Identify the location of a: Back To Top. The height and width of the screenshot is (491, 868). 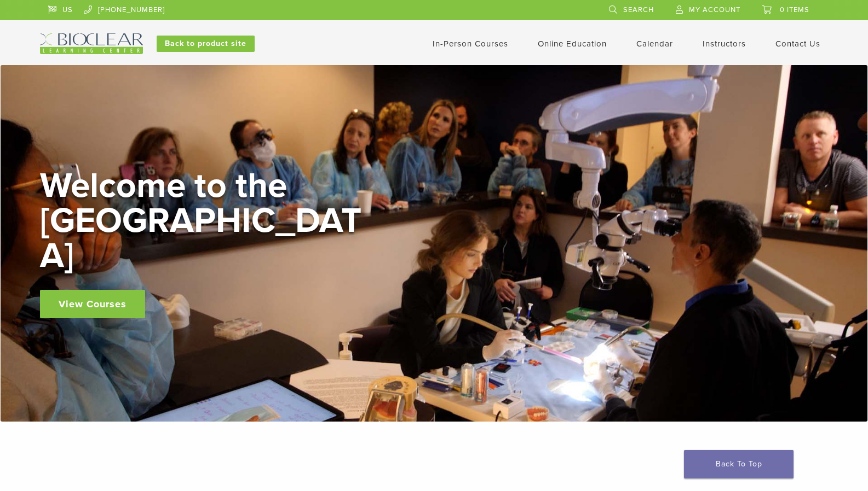
(739, 465).